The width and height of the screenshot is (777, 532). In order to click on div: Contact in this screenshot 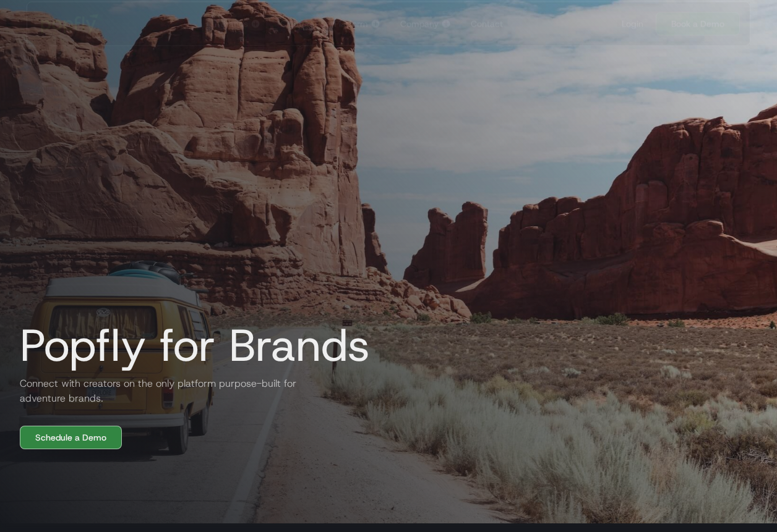, I will do `click(487, 23)`.